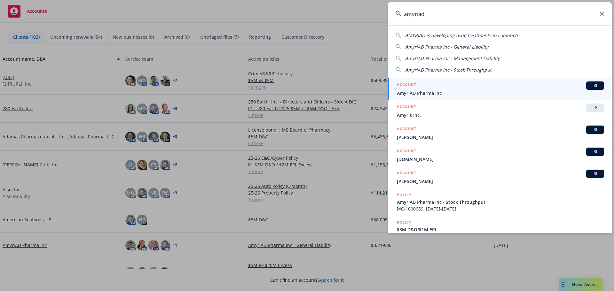 This screenshot has height=291, width=614. Describe the element at coordinates (500, 89) in the screenshot. I see `a: ACCOUNTBIAmyriAD Pharma Inc` at that location.